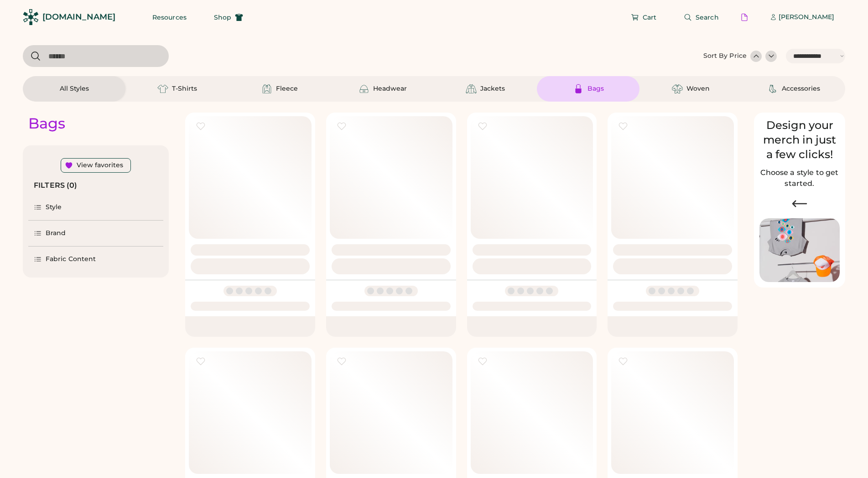  I want to click on div: Fabric Content, so click(70, 259).